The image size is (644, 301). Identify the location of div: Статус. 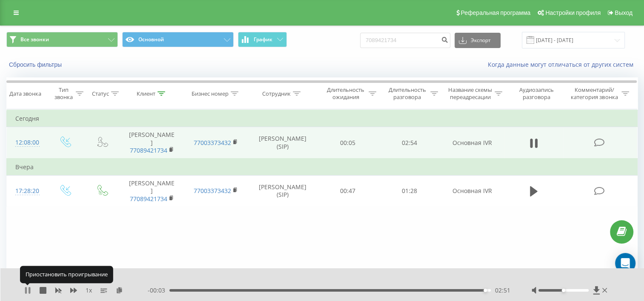
(101, 93).